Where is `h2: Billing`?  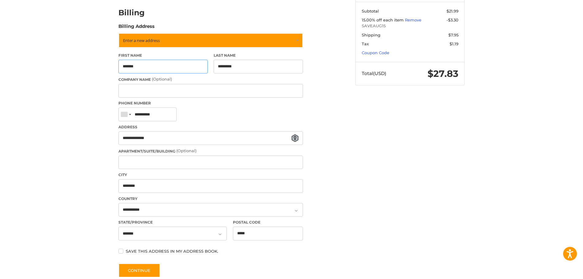
h2: Billing is located at coordinates (136, 13).